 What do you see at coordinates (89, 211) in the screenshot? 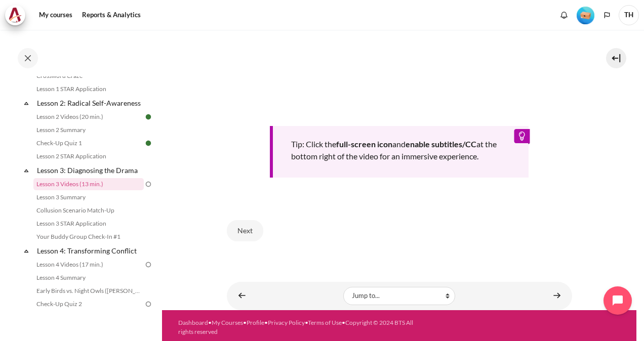
I see `a: Collusion Scenario Match-Up` at bounding box center [89, 211].